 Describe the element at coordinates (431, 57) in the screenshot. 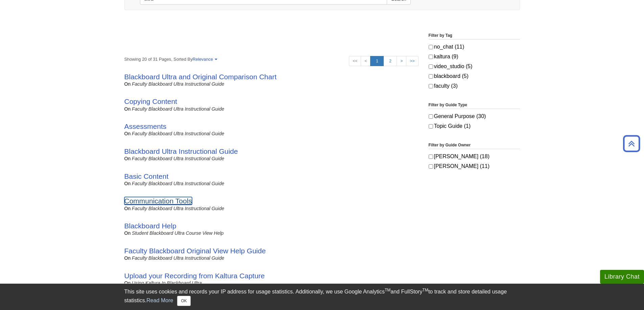

I see `input: kaltura (9)` at that location.